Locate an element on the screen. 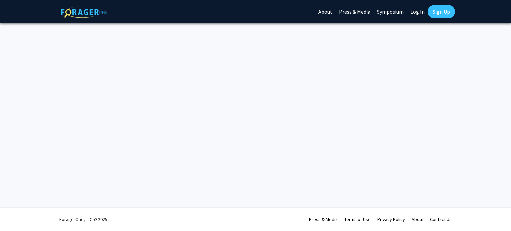 Image resolution: width=511 pixels, height=231 pixels. a: Press & Media is located at coordinates (323, 220).